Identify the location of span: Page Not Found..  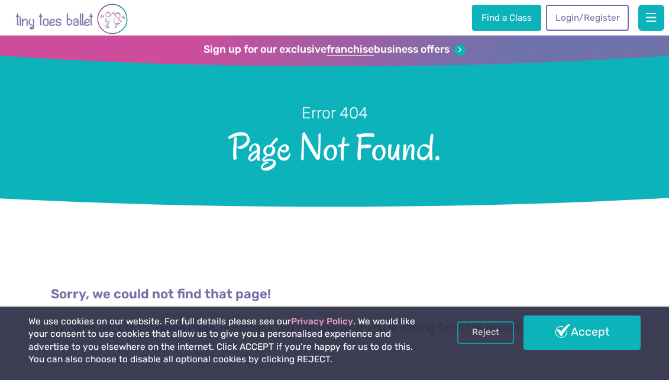
(334, 146).